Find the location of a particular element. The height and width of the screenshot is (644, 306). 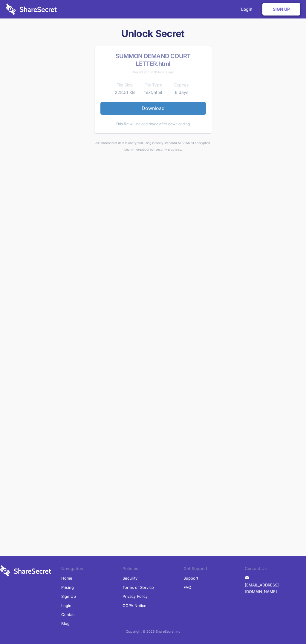

a: Pricing is located at coordinates (67, 587).